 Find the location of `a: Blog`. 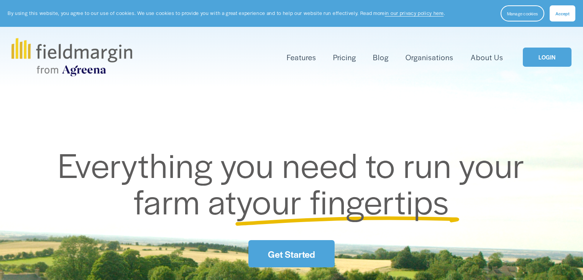

a: Blog is located at coordinates (381, 57).